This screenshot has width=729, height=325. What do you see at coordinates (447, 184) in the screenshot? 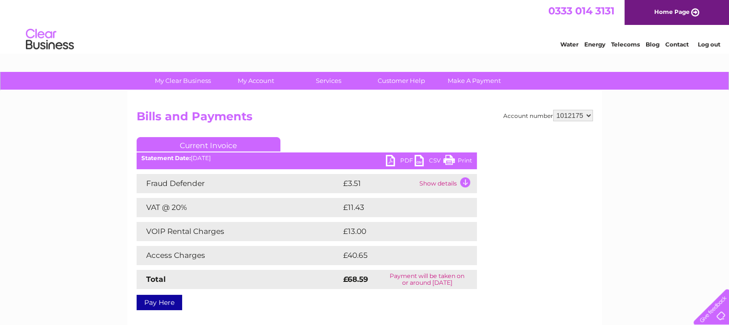
I see `td: Show details` at bounding box center [447, 184].